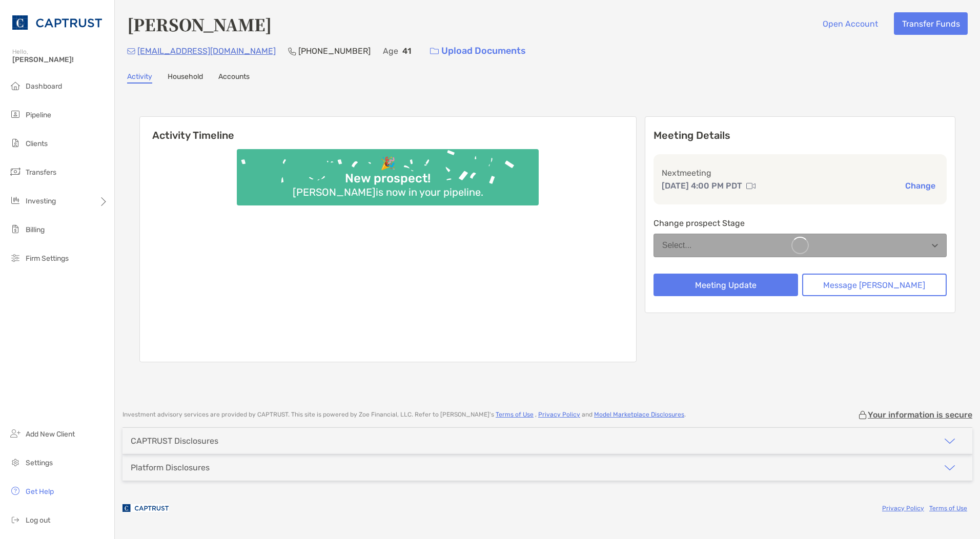 The height and width of the screenshot is (539, 980). Describe the element at coordinates (478, 51) in the screenshot. I see `a: Upload Documents` at that location.